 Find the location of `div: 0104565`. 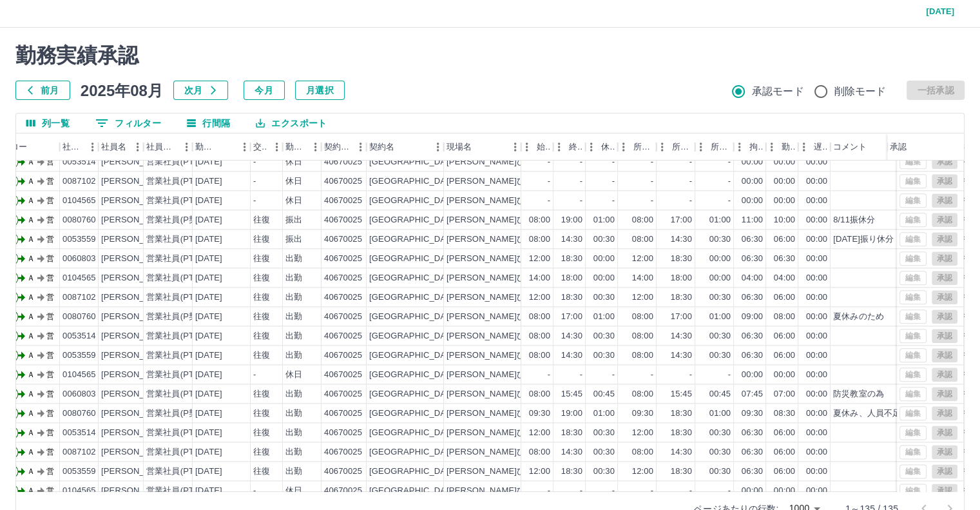

div: 0104565 is located at coordinates (80, 278).